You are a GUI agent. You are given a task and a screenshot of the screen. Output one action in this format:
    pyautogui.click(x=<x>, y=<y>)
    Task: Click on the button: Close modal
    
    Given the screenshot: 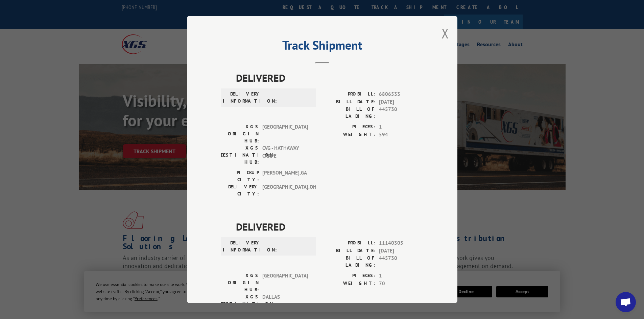 What is the action you would take?
    pyautogui.click(x=445, y=33)
    